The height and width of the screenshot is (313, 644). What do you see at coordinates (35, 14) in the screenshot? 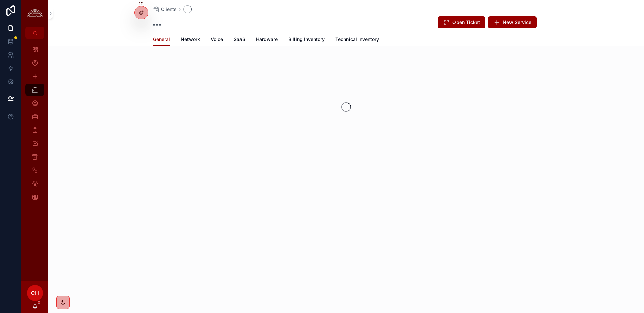
I see `img: App logo` at bounding box center [35, 14].